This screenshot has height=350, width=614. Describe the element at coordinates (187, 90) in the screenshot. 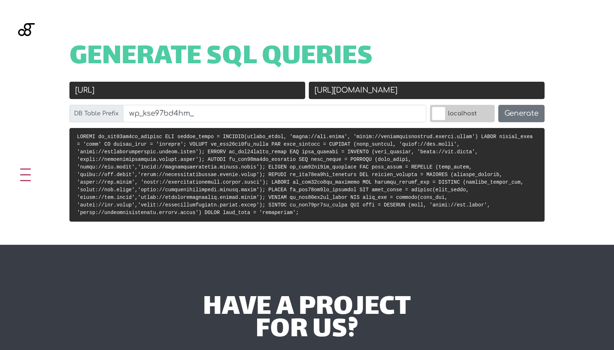

I see `input: Old URL` at that location.